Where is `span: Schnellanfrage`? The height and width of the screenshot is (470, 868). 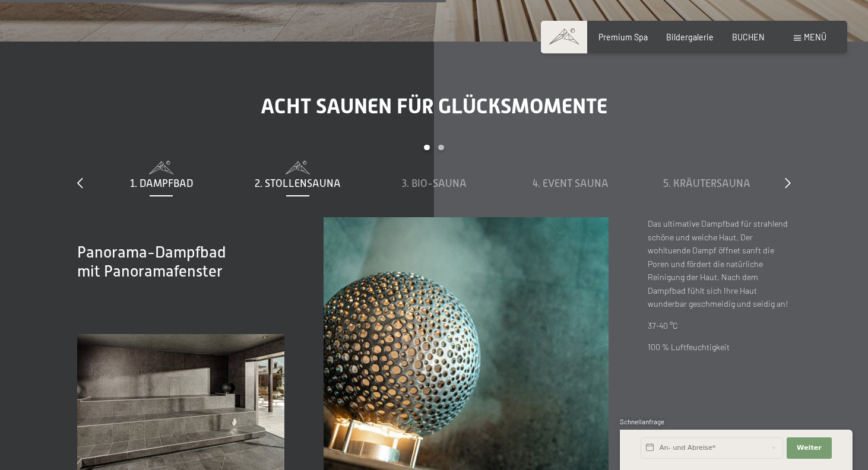
span: Schnellanfrage is located at coordinates (642, 421).